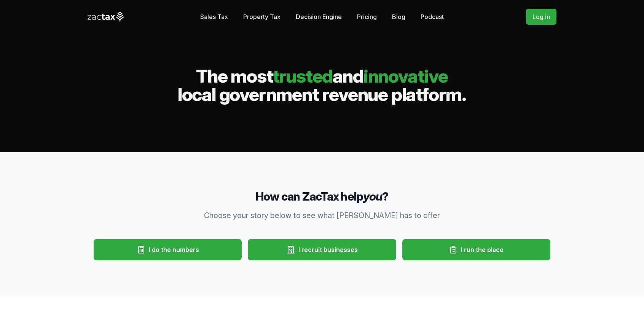  I want to click on h2: The most and local government revenue platform., so click(322, 85).